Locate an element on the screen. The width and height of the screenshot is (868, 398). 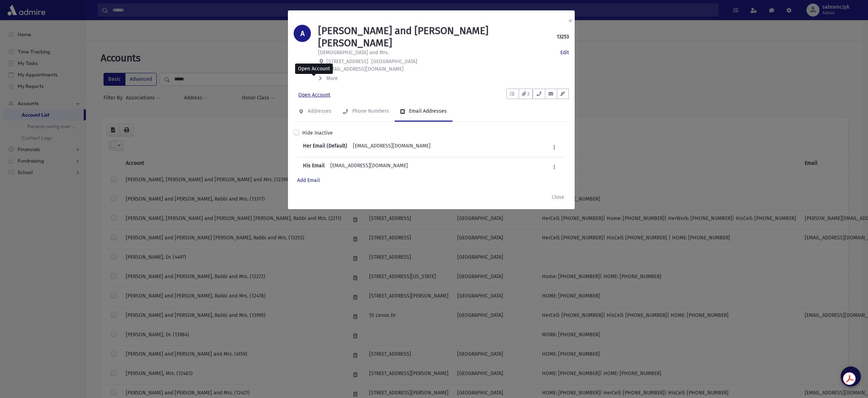
a: Phone Numbers is located at coordinates (366, 111).